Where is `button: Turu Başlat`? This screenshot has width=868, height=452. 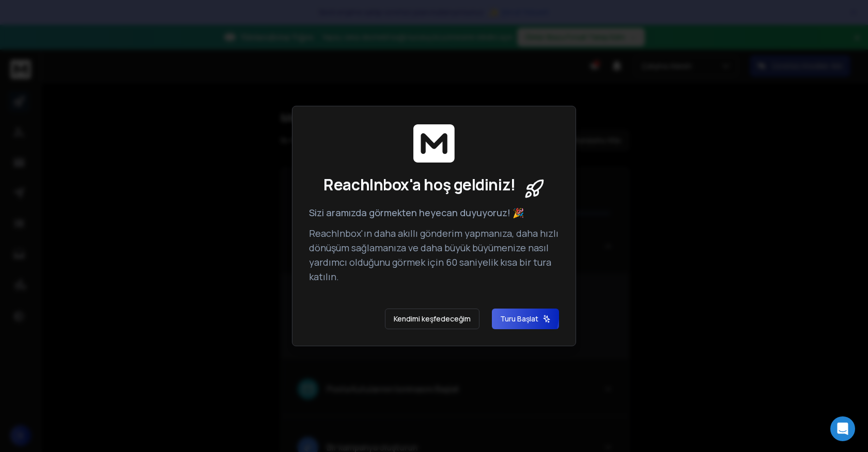 button: Turu Başlat is located at coordinates (526, 319).